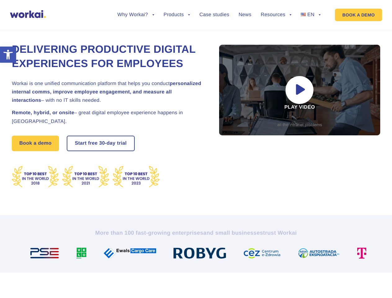  What do you see at coordinates (245, 15) in the screenshot?
I see `a: News` at bounding box center [245, 15].